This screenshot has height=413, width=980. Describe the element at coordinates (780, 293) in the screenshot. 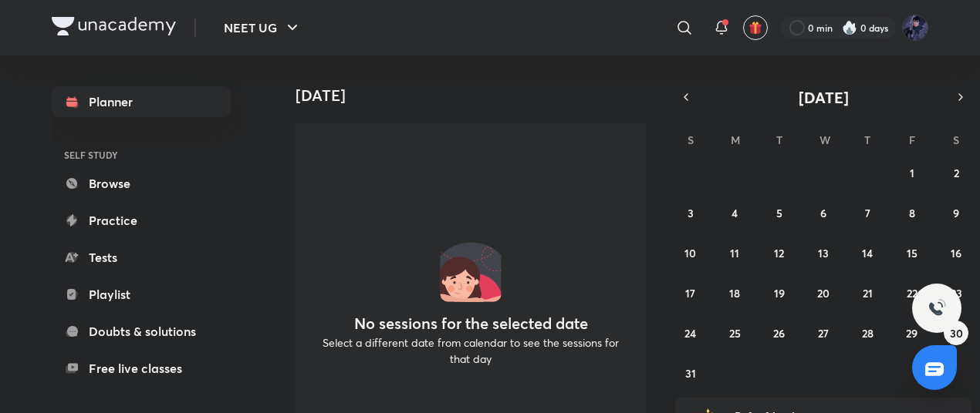

I see `abbr: August 19, 2025` at that location.